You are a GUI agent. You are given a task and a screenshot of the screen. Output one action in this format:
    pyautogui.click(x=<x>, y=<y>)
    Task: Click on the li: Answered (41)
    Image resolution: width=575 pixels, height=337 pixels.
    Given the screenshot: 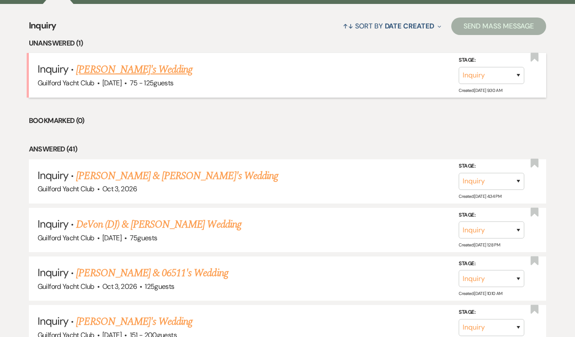 What is the action you would take?
    pyautogui.click(x=288, y=149)
    